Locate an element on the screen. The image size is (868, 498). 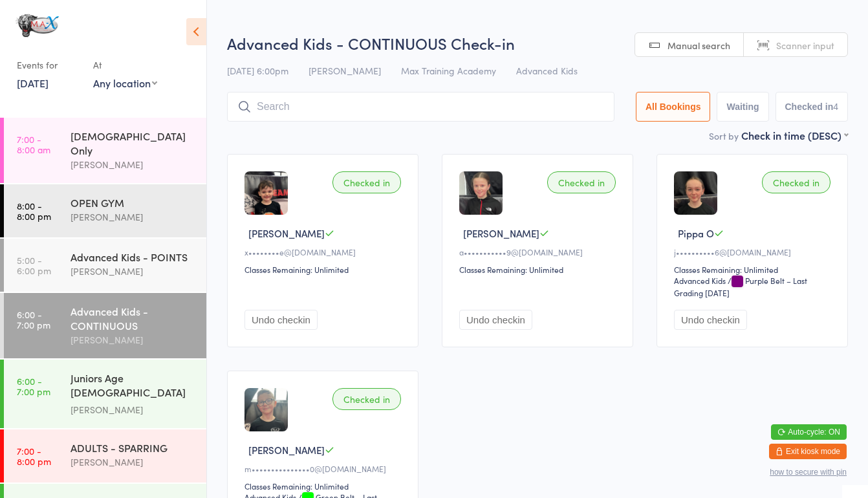
div: Advanced Kids is located at coordinates (700, 280).